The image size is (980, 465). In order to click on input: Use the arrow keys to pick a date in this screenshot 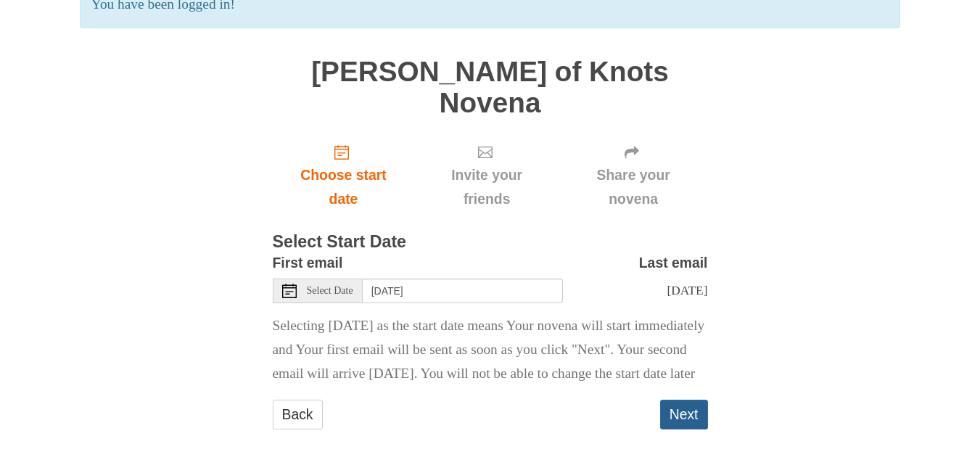, I will do `click(463, 291)`.